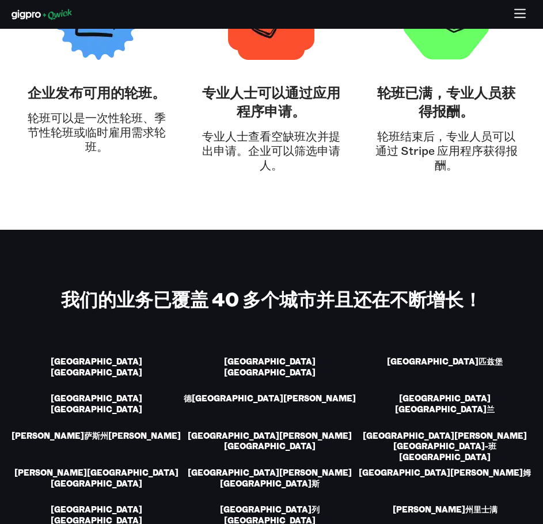 Image resolution: width=543 pixels, height=524 pixels. Describe the element at coordinates (271, 299) in the screenshot. I see `font: 我们的业务已覆盖 40 多个城市并且还在不断增长！` at that location.